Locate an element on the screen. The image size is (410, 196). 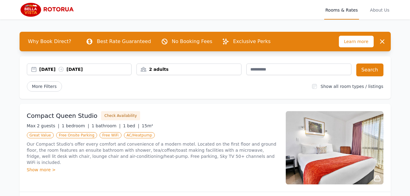
p: No Booking Fees is located at coordinates (192, 42).